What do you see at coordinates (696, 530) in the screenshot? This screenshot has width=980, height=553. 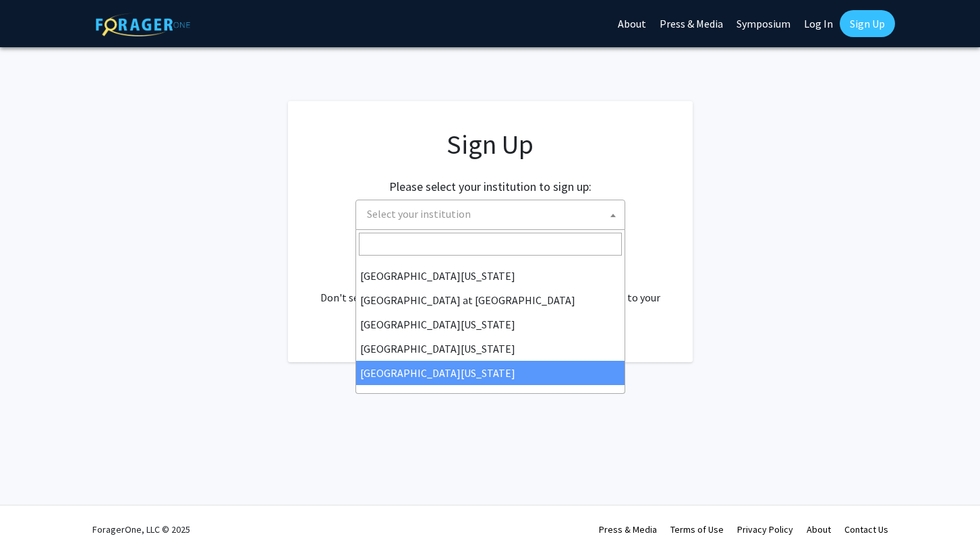 I see `a: Terms of Use` at bounding box center [696, 530].